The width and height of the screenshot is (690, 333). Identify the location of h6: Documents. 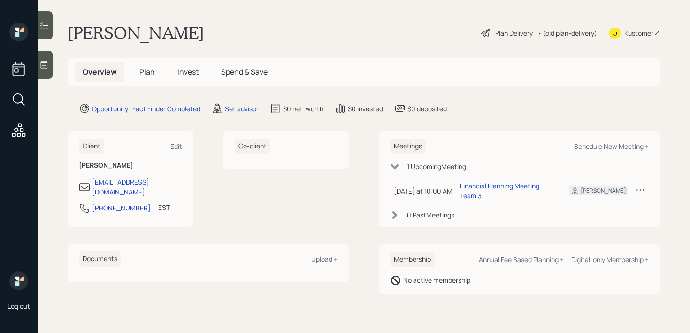
(100, 259).